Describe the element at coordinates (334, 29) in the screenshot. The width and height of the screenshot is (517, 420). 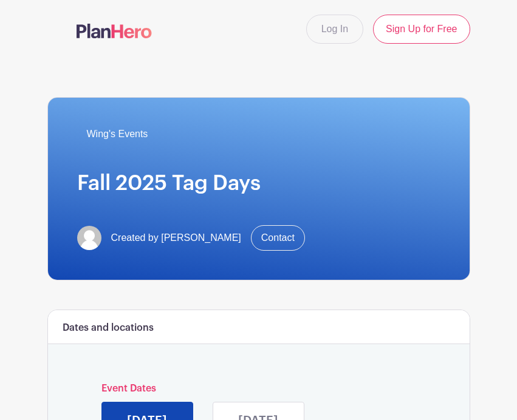
I see `a: Log In` at that location.